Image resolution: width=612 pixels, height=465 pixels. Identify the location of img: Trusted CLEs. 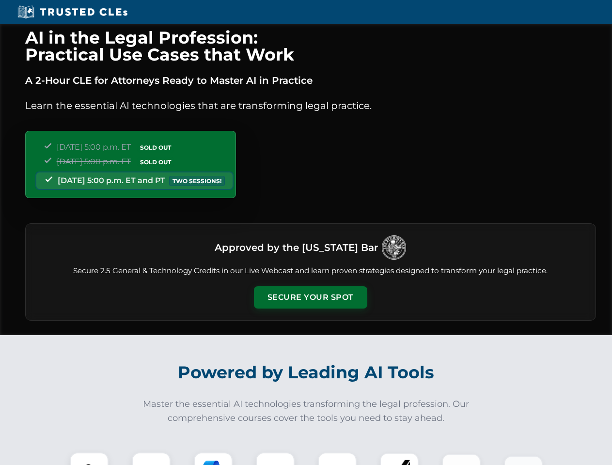
(72, 12).